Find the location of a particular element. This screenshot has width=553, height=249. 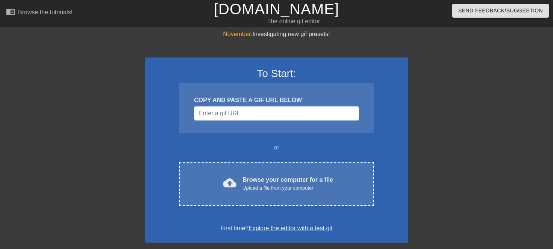

button: Send Feedback/Suggestion is located at coordinates (500, 11).